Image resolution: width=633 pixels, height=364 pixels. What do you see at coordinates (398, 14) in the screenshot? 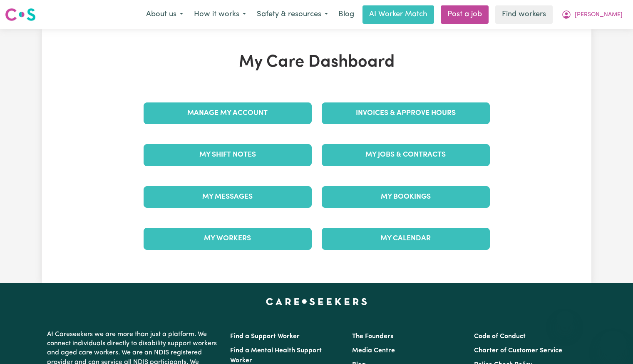
I see `a: AI Worker Match` at bounding box center [398, 14].